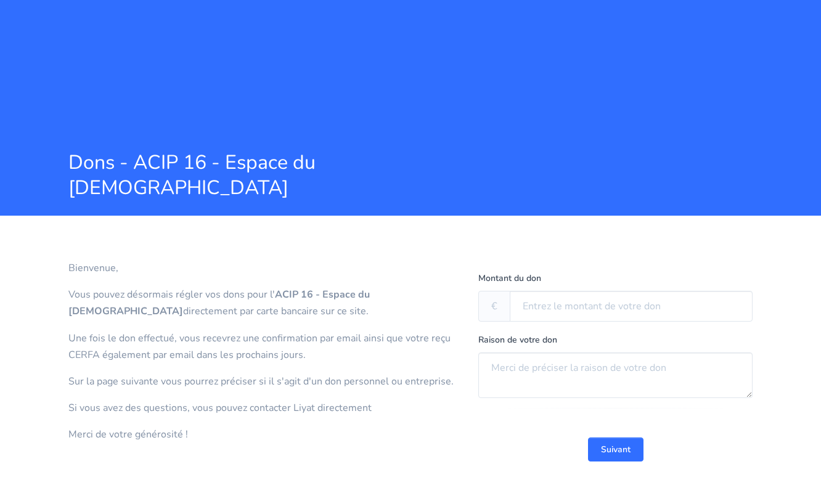 This screenshot has width=821, height=504. I want to click on p: Bienvenue,, so click(264, 268).